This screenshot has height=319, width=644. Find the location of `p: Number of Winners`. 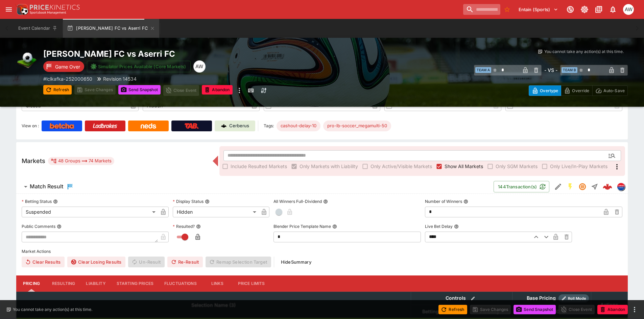

p: Number of Winners is located at coordinates (443, 201).